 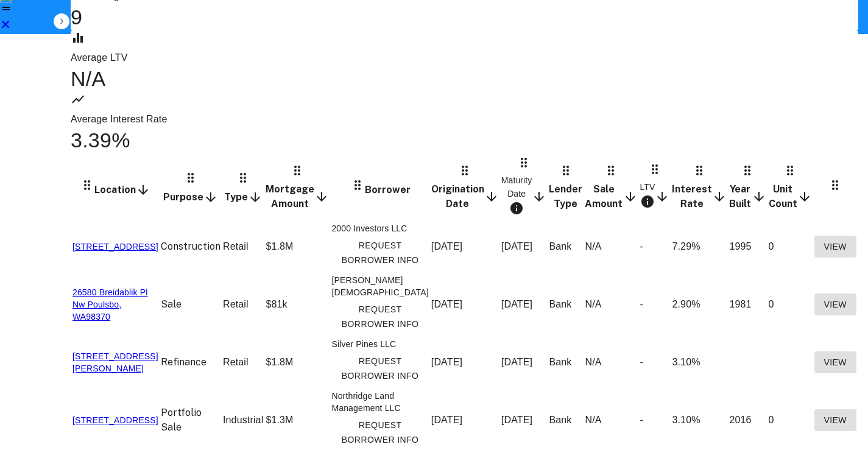 I want to click on th: Year Built, so click(x=747, y=187).